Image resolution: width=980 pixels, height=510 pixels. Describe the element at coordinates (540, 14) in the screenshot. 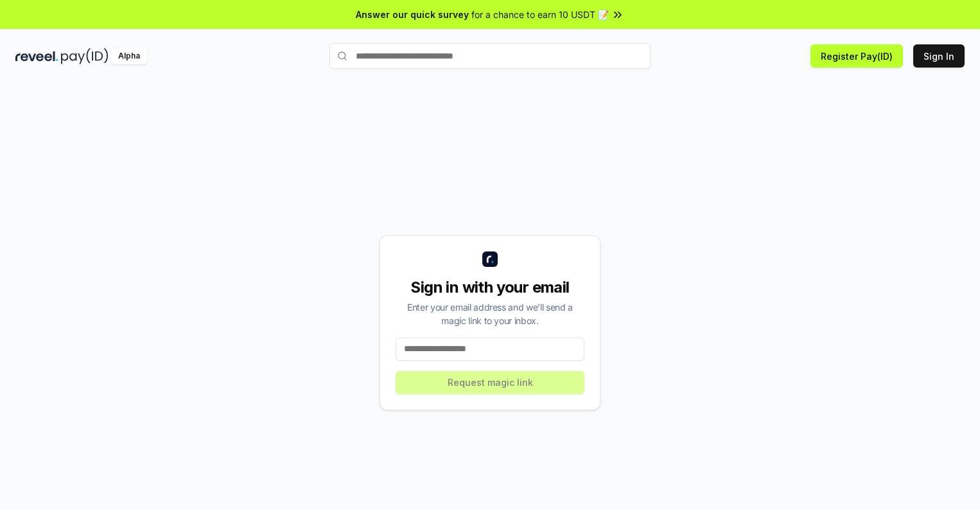

I see `span: for a chance to earn 10 USDT 📝` at that location.